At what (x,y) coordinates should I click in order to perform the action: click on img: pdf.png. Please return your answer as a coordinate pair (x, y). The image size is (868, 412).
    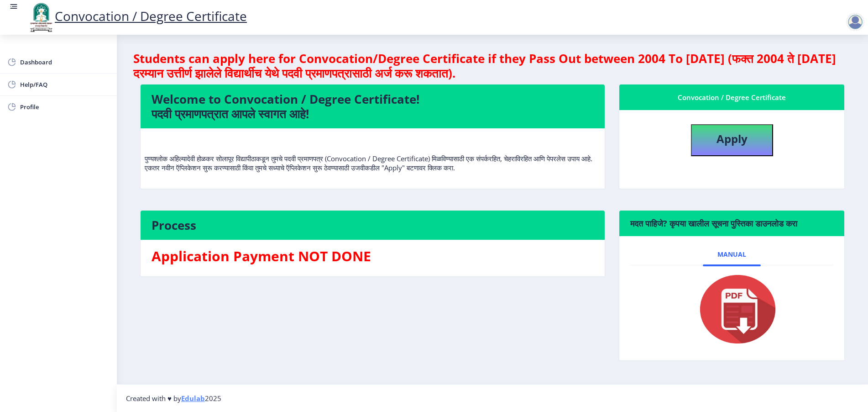
    Looking at the image, I should click on (732, 309).